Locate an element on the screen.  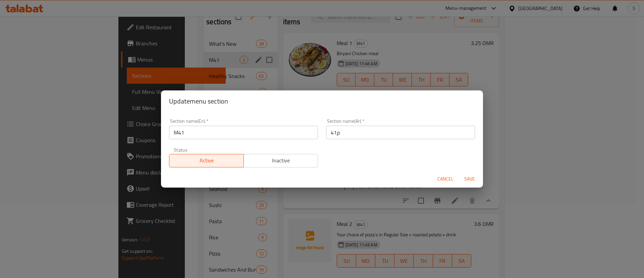
button: Save is located at coordinates (470, 179).